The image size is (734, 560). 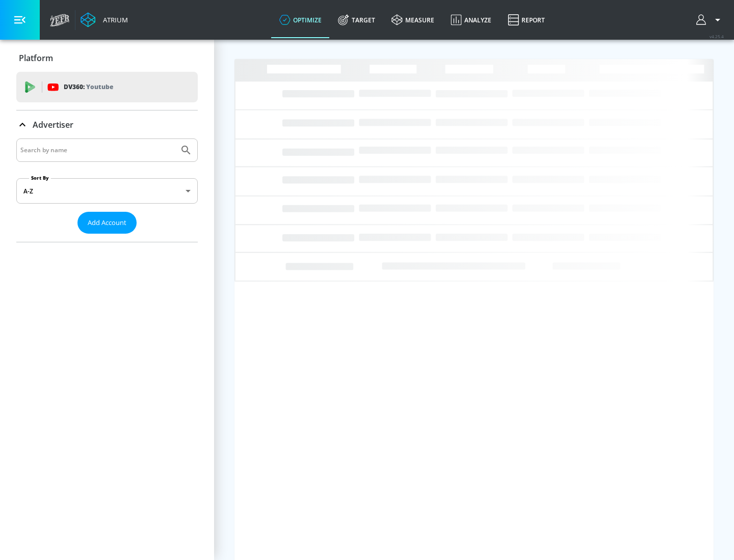 What do you see at coordinates (113, 20) in the screenshot?
I see `div: Atrium` at bounding box center [113, 20].